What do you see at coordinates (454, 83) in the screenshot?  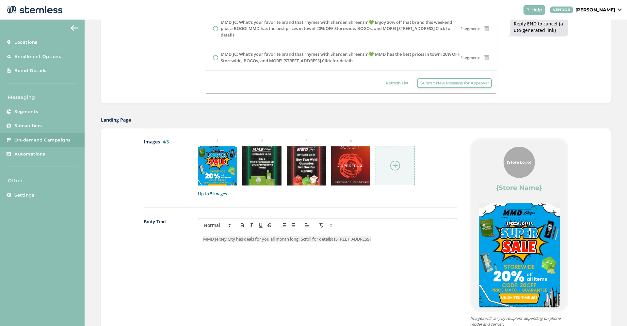 I see `span: Submit New Message for Approval` at bounding box center [454, 83].